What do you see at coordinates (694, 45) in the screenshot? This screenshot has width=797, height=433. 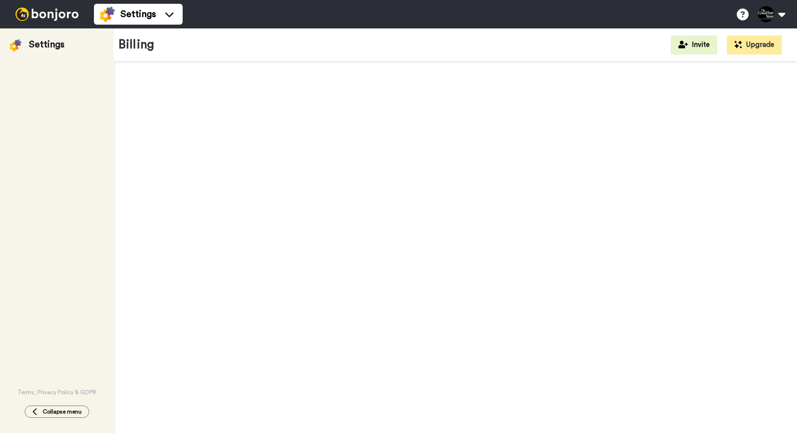 I see `button: Invite` at bounding box center [694, 45].